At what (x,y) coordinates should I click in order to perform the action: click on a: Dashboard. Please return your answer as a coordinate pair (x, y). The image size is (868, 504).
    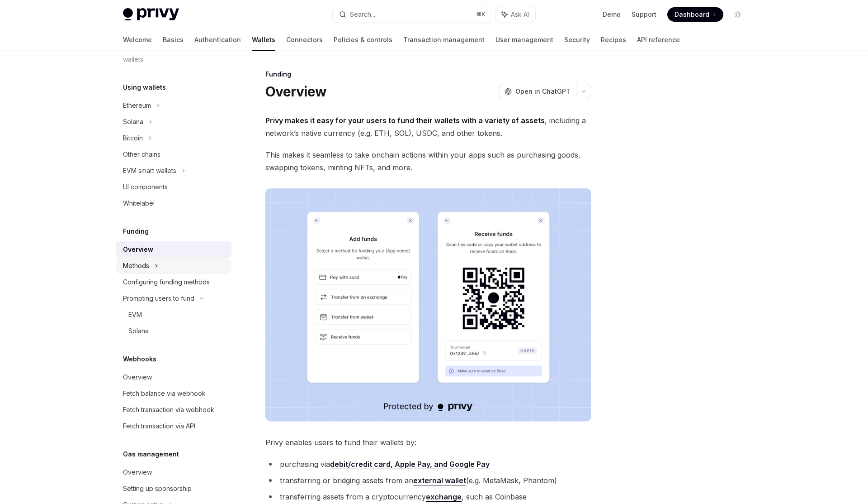
    Looking at the image, I should click on (696, 15).